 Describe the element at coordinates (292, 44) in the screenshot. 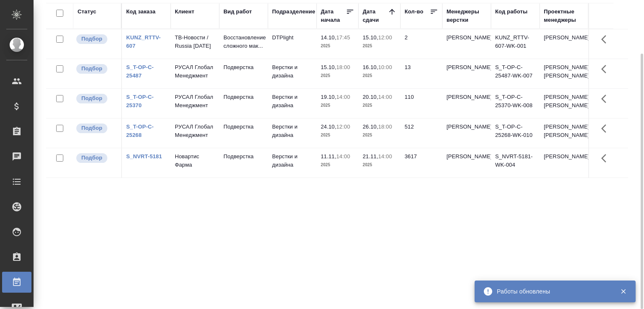

I see `td: DTPlight` at that location.